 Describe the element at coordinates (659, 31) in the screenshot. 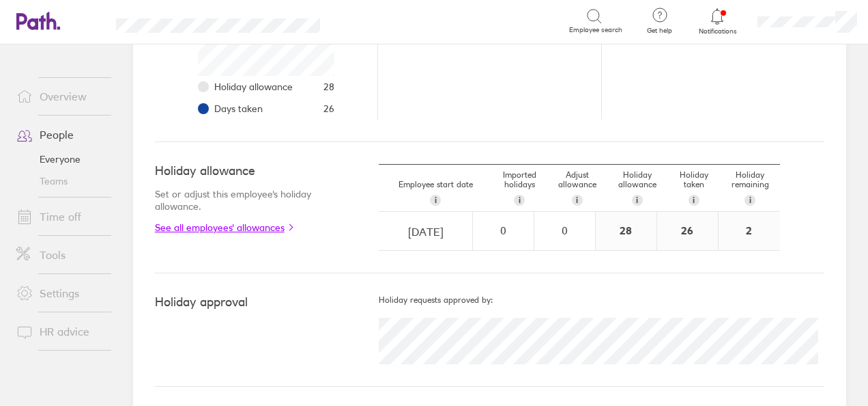

I see `span: Get help` at that location.